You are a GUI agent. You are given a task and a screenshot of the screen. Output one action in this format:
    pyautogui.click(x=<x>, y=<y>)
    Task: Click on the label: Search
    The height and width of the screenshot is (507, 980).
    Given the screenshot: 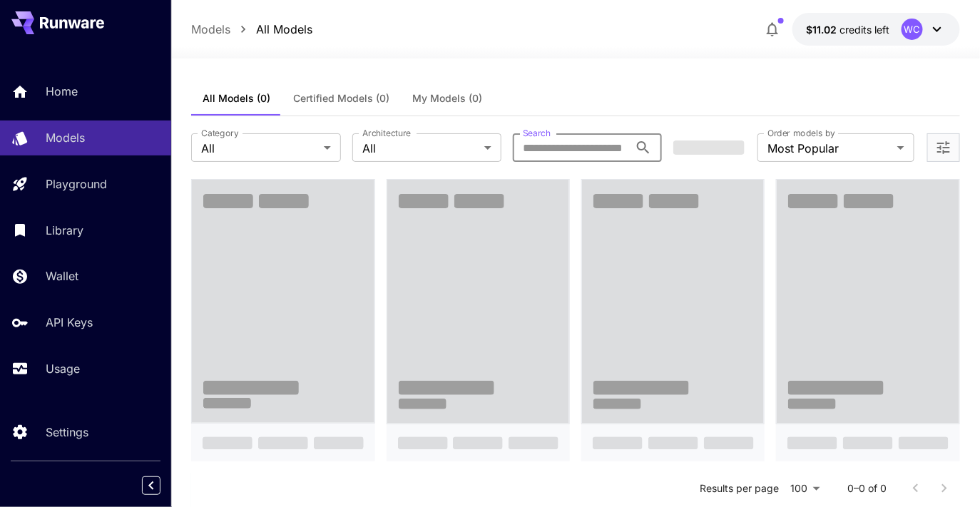 What is the action you would take?
    pyautogui.click(x=537, y=133)
    